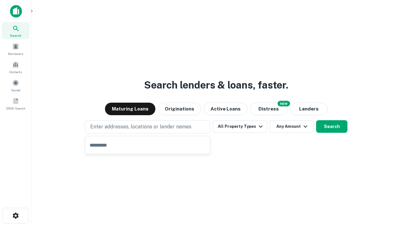  Describe the element at coordinates (240, 126) in the screenshot. I see `button: All Property Types` at that location.